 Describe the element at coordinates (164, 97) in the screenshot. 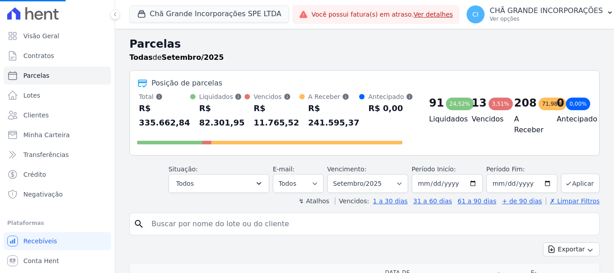

I see `div: Total` at that location.